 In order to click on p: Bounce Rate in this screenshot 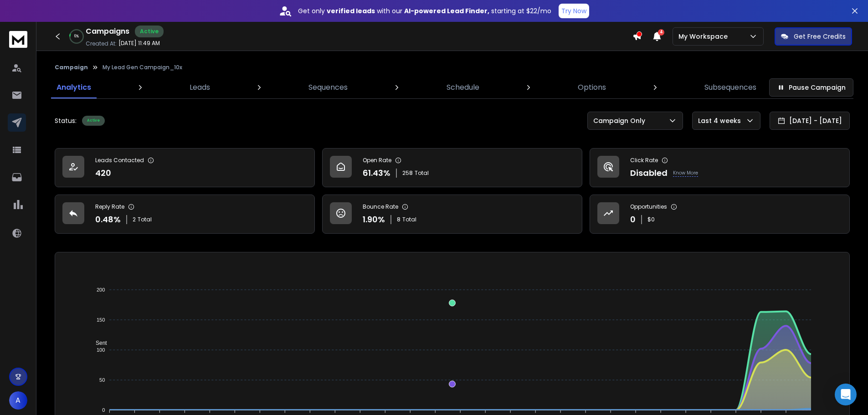, I will do `click(381, 207)`.